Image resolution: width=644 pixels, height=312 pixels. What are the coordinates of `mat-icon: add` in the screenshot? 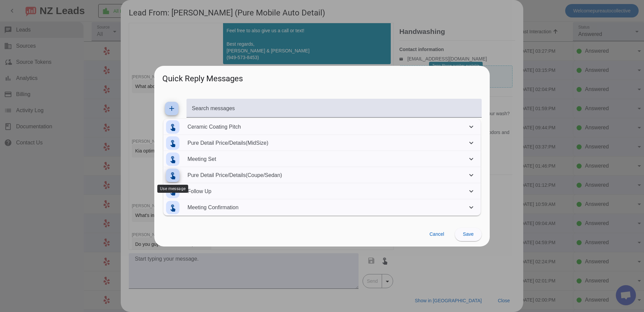 It's located at (172, 109).